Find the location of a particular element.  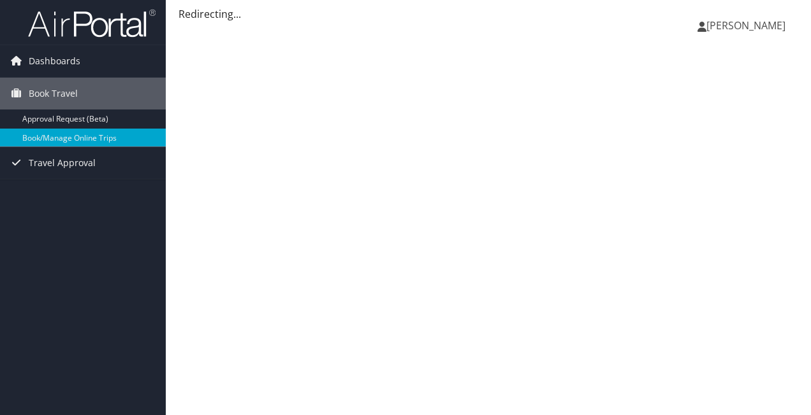

div: Redirecting... is located at coordinates (488, 14).